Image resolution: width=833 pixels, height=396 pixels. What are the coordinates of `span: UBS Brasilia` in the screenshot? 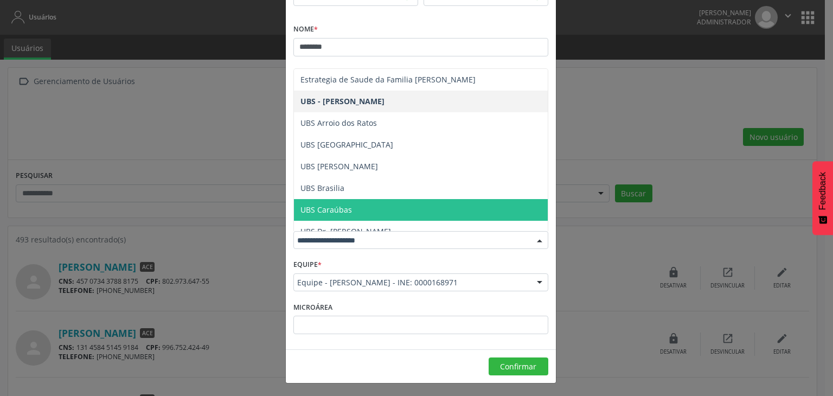 It's located at (322, 188).